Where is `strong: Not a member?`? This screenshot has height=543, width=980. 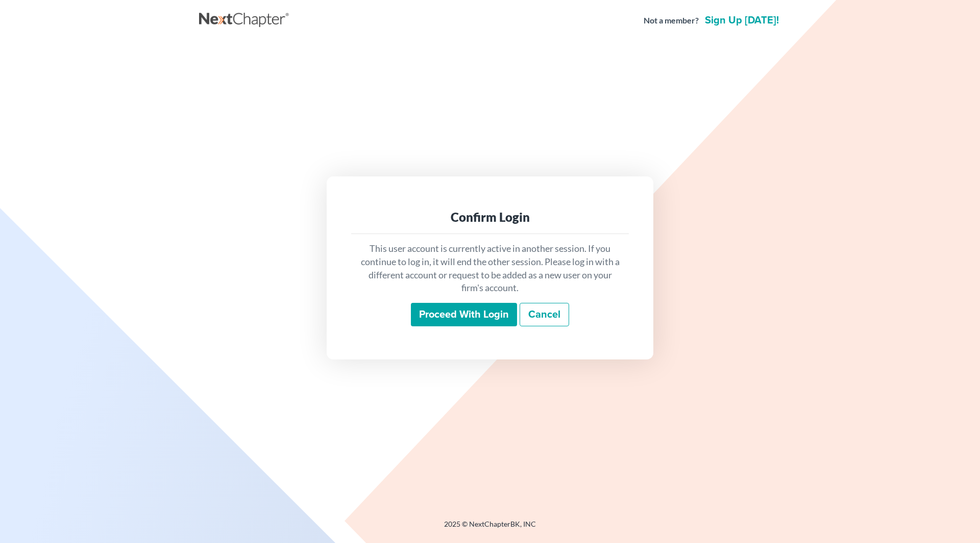
strong: Not a member? is located at coordinates (671, 20).